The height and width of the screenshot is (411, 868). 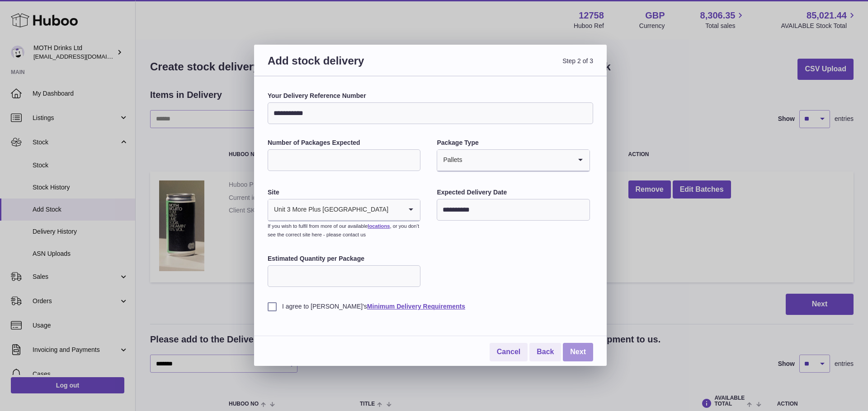 What do you see at coordinates (430, 96) in the screenshot?
I see `label: Your Delivery Reference Number` at bounding box center [430, 96].